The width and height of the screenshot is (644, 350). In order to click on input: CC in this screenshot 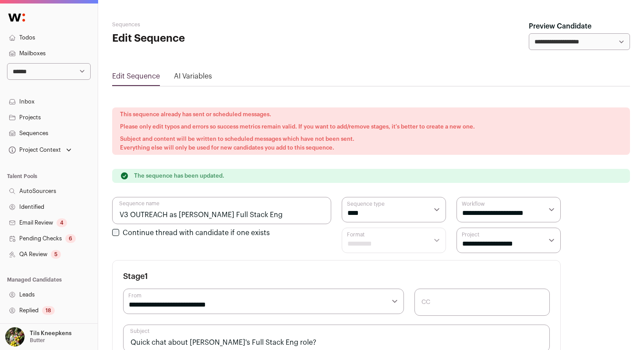, I will do `click(482, 302)`.